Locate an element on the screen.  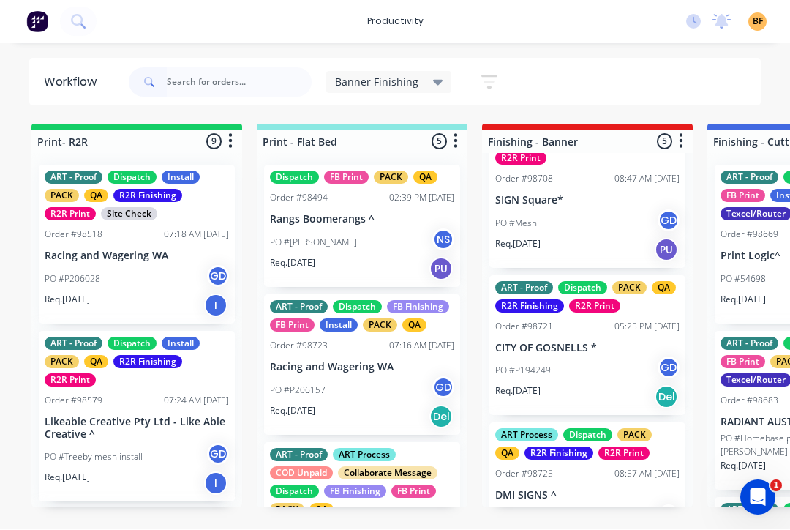
div: Order #98579 is located at coordinates (73, 401).